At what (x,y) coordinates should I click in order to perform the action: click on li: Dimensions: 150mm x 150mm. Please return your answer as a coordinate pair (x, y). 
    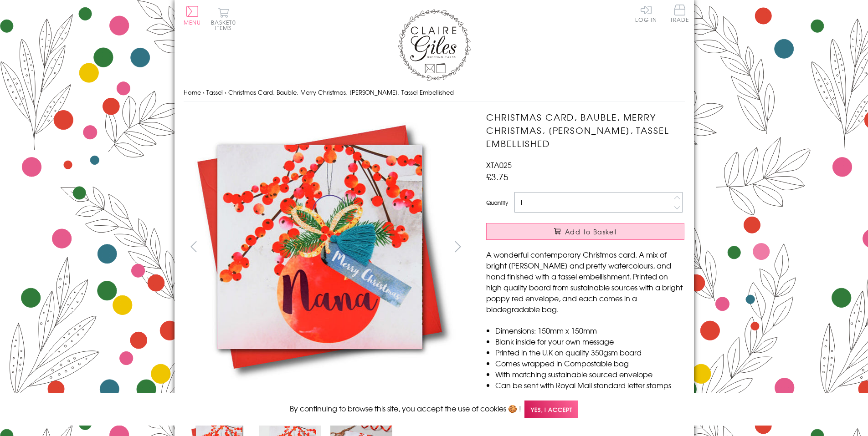
    Looking at the image, I should click on (590, 331).